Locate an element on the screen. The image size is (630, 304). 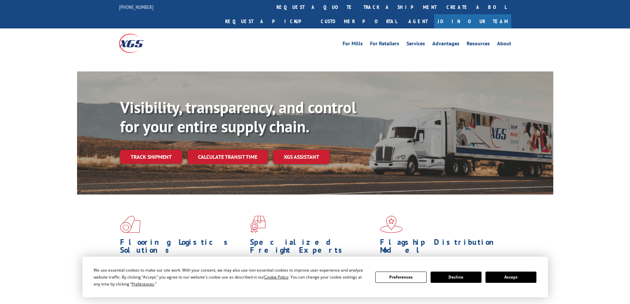
a: About is located at coordinates (504, 45).